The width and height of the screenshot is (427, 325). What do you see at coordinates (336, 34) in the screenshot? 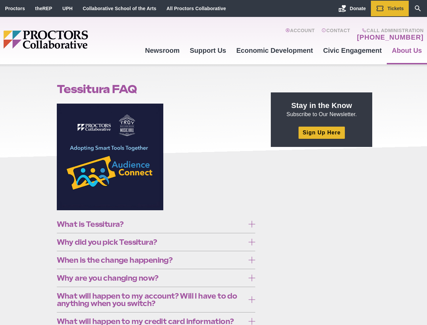
I see `a: Contact` at bounding box center [336, 34].